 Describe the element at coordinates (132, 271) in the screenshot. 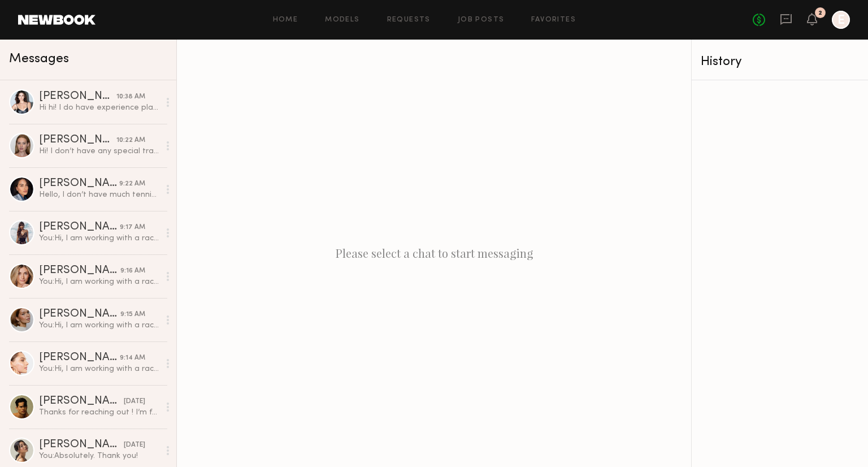

I see `div: 9:16 AM` at that location.